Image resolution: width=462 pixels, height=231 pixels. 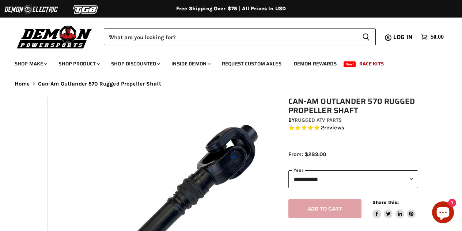 What do you see at coordinates (333, 128) in the screenshot?
I see `span: 2 reviews` at bounding box center [333, 128].